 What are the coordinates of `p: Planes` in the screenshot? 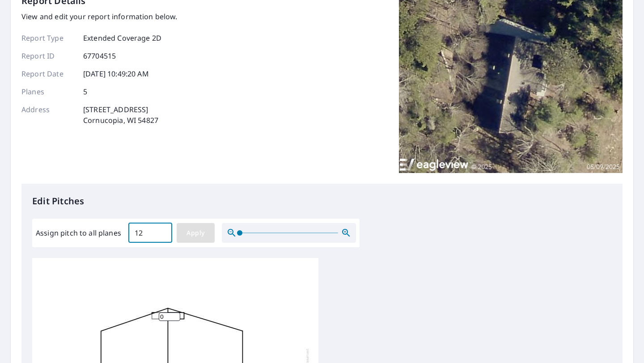 It's located at (48, 92).